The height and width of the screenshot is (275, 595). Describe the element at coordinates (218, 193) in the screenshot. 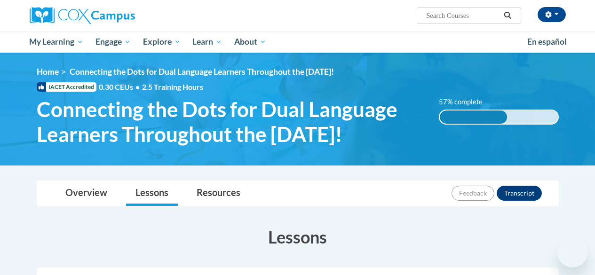

I see `a: Resources` at that location.